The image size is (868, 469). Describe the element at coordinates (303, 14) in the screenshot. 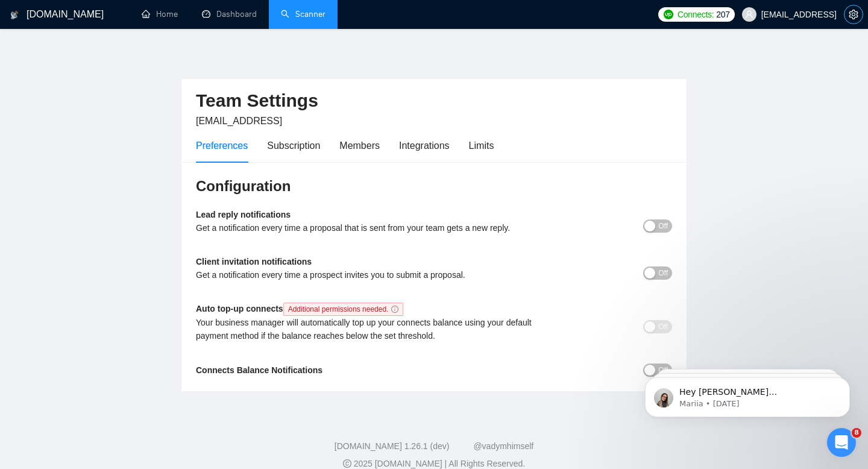

I see `a: searchScanner` at that location.